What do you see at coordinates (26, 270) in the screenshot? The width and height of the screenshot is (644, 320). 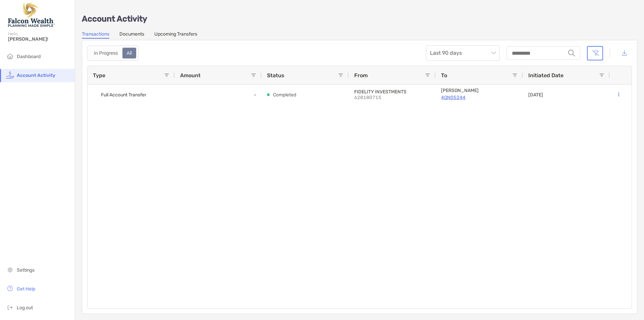 I see `span: Settings` at bounding box center [26, 270].